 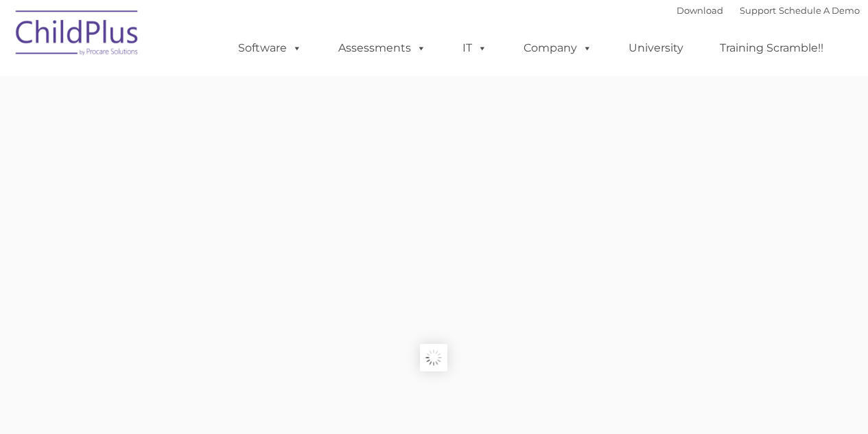 I want to click on a: University, so click(x=657, y=48).